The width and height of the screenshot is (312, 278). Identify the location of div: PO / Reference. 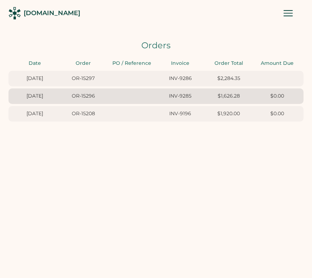
(131, 64).